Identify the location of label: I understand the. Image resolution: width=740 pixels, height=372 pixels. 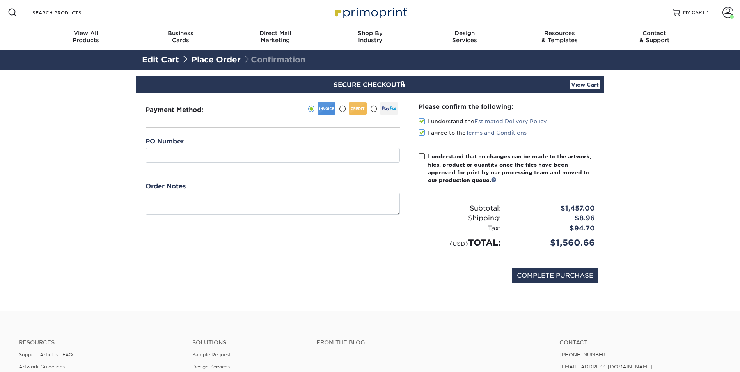
(483, 121).